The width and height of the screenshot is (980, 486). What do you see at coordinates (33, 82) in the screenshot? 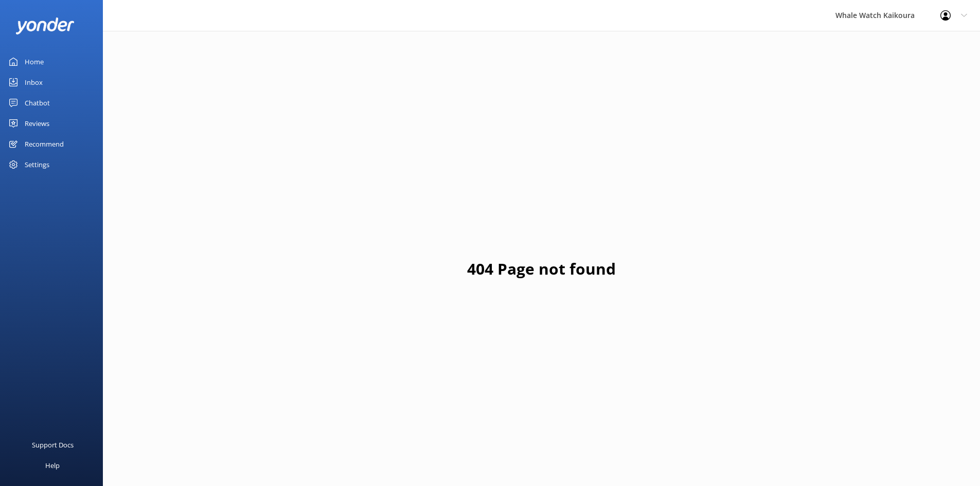
I see `div: Inbox` at bounding box center [33, 82].